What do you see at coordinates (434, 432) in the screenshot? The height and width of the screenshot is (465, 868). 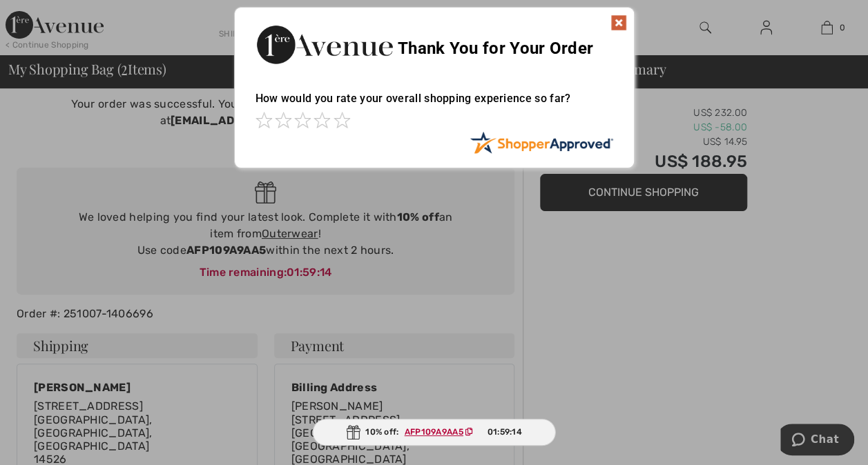 I see `div: 10% off:` at bounding box center [434, 432].